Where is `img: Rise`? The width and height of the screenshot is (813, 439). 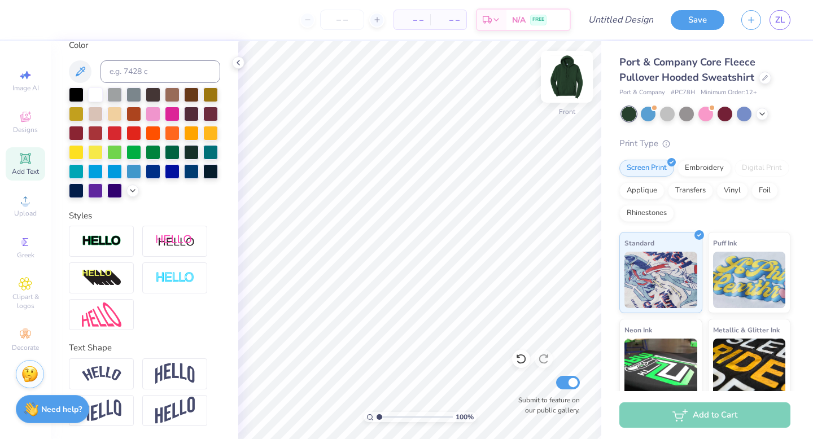
img: Rise is located at coordinates (175, 410).